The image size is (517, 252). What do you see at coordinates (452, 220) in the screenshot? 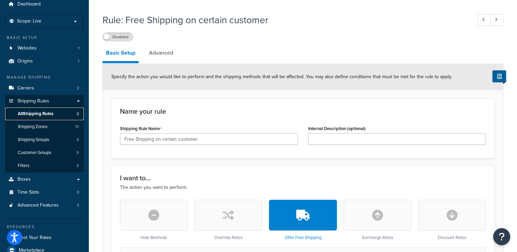
I see `div: Discount Rates` at bounding box center [452, 220].